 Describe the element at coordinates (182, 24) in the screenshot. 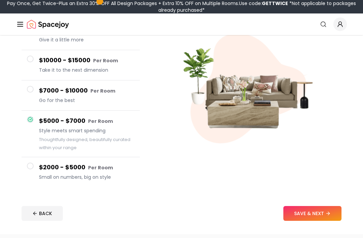

I see `nav: Global` at that location.